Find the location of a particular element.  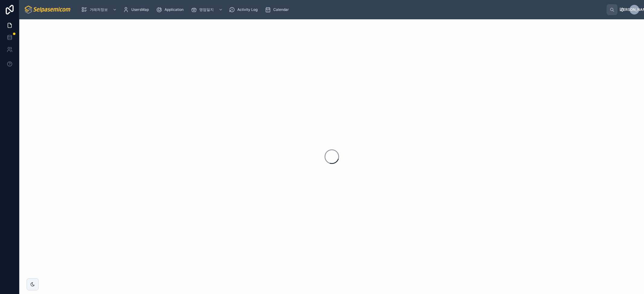

div: scrollable content is located at coordinates (341, 10).